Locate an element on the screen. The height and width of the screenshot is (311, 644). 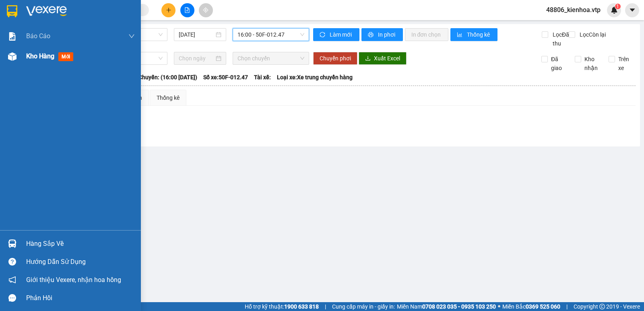
span: down is located at coordinates (132, 36).